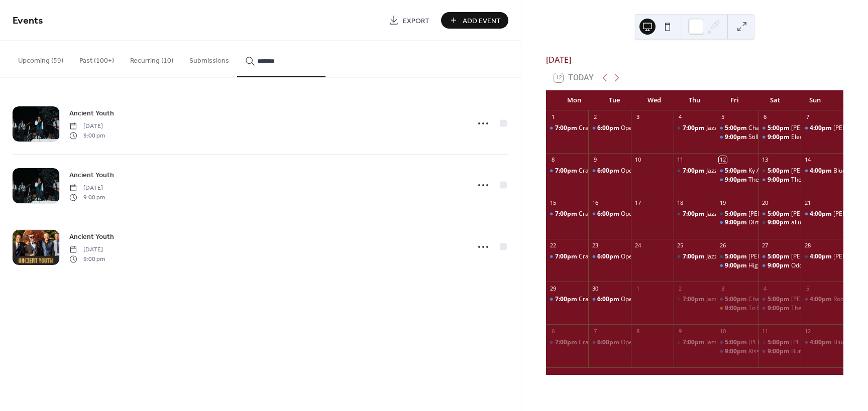  Describe the element at coordinates (765, 160) in the screenshot. I see `div: 13` at that location.